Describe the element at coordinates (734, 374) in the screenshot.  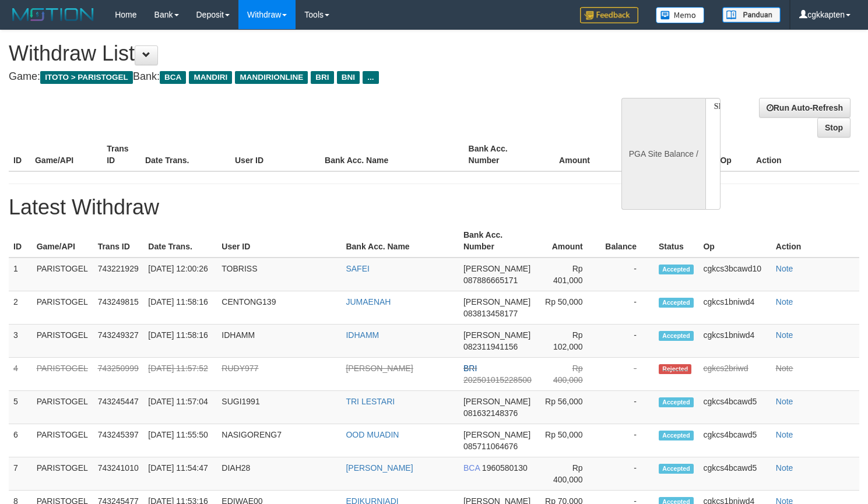
I see `td: cgkcs2briwd` at that location.